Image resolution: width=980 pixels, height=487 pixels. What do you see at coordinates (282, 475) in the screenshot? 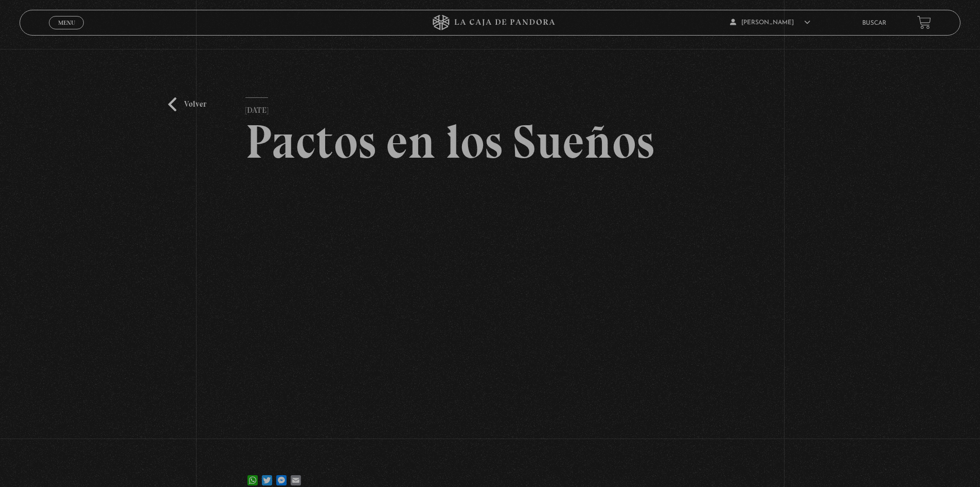
I see `a: Messenger` at bounding box center [282, 475].